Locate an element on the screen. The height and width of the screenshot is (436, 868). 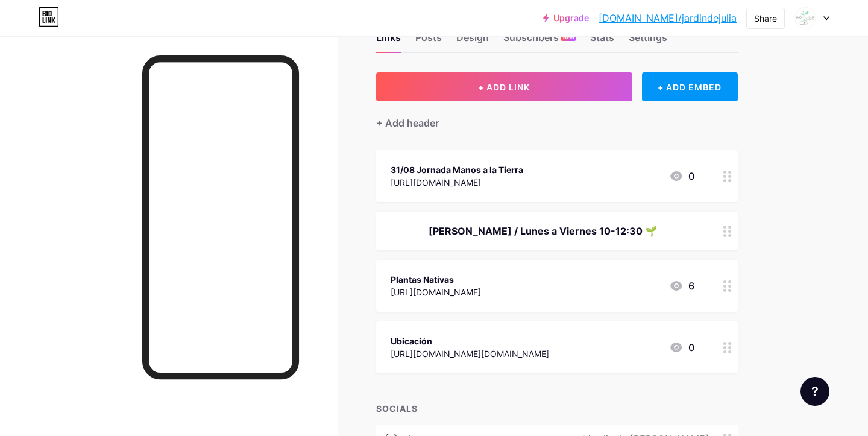
div: Design is located at coordinates (473, 41).